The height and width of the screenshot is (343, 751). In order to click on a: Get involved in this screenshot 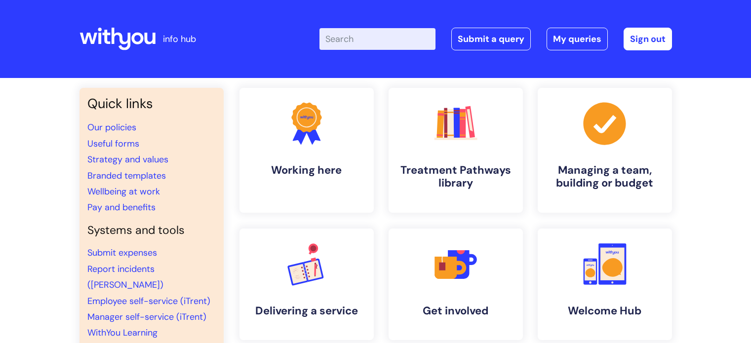, I will do `click(455, 284)`.